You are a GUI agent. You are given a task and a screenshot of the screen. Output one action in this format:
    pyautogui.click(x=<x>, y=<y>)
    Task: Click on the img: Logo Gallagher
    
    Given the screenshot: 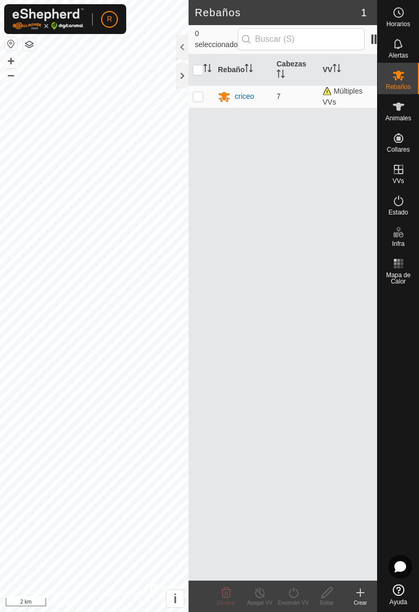 What is the action you would take?
    pyautogui.click(x=48, y=19)
    